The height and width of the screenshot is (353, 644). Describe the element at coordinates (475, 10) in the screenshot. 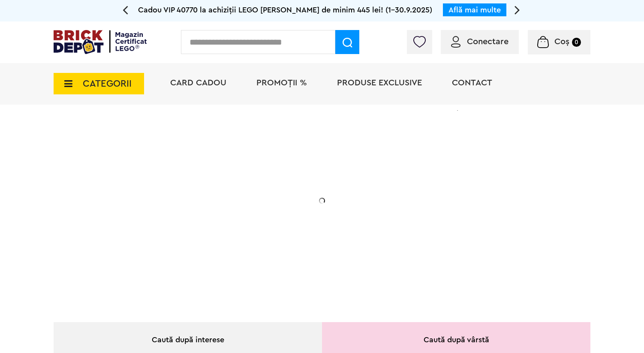

I see `a: Află mai multe` at that location.